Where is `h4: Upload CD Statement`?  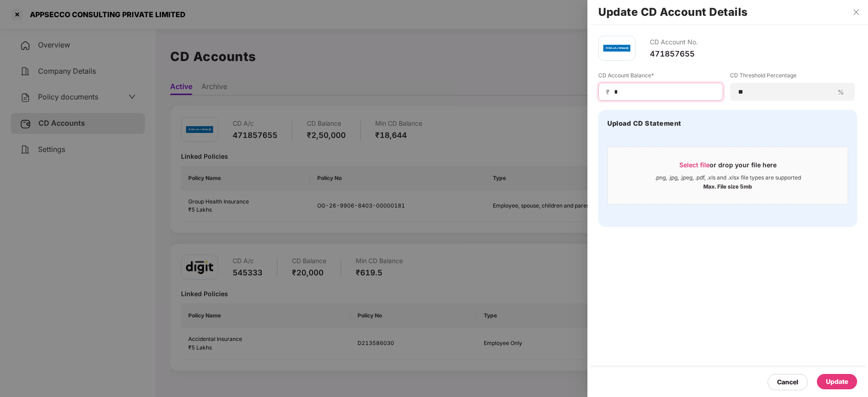
h4: Upload CD Statement is located at coordinates (644, 123).